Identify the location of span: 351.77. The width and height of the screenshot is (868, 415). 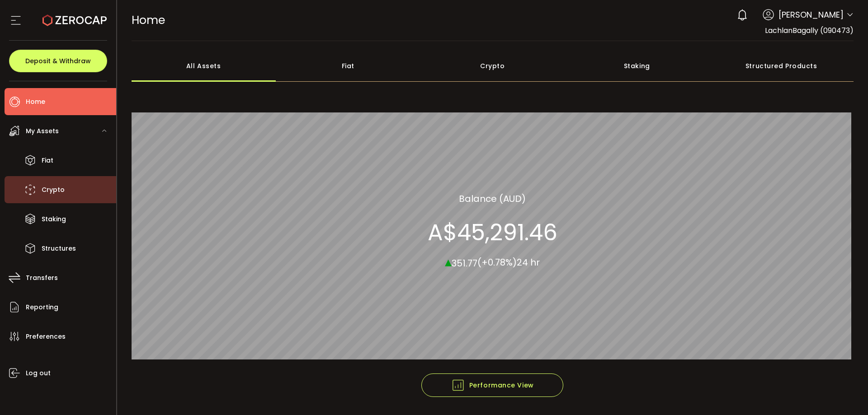
(465, 263).